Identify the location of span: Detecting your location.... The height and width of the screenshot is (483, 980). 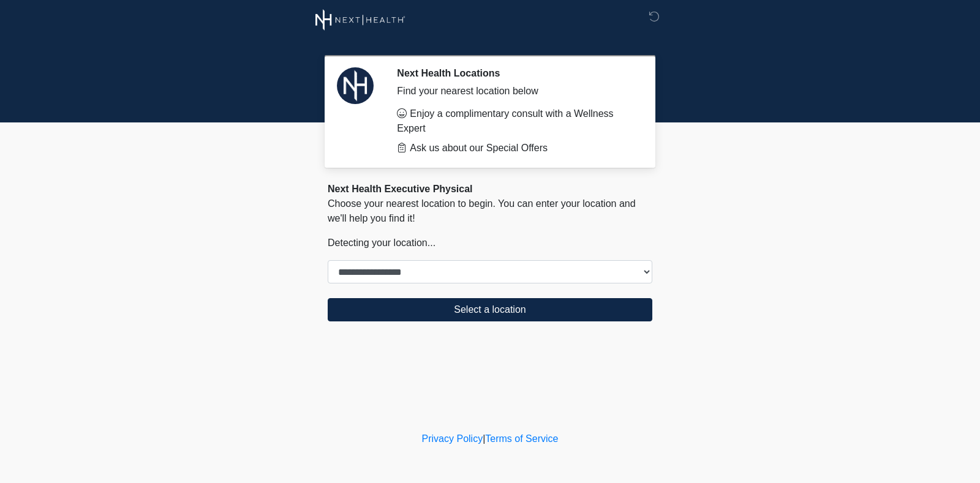
(382, 243).